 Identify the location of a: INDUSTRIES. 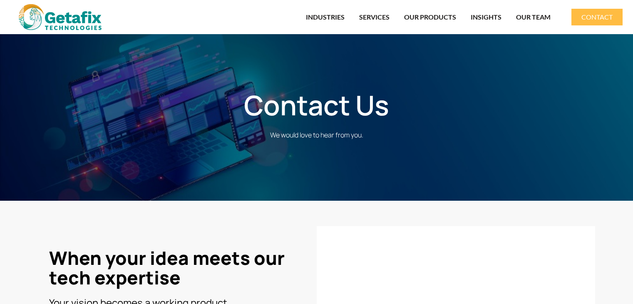
(325, 17).